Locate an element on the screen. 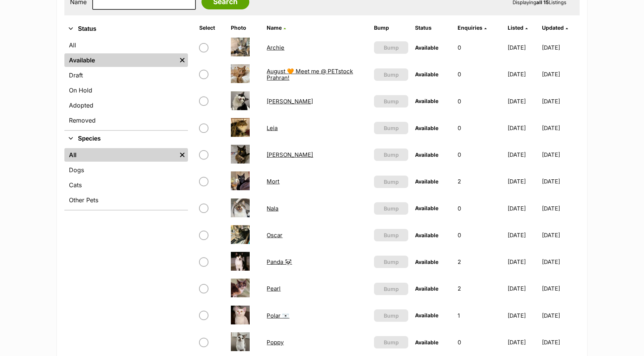 The width and height of the screenshot is (644, 356). a: Name is located at coordinates (276, 28).